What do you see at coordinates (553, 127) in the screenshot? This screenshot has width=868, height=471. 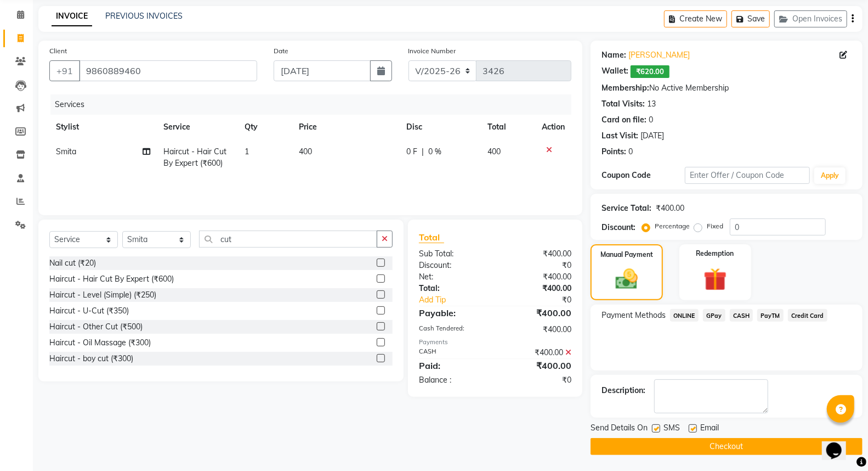 I see `th: Action` at bounding box center [553, 127].